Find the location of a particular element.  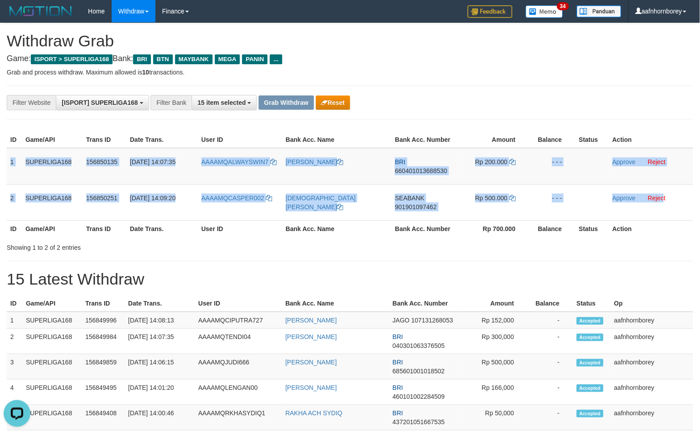

span: Copy 460101002284509 to clipboard is located at coordinates (418, 397).